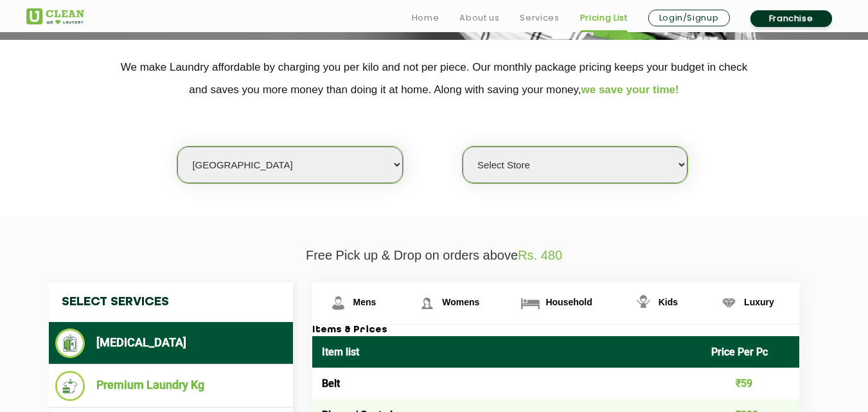 Image resolution: width=868 pixels, height=412 pixels. What do you see at coordinates (426, 18) in the screenshot?
I see `a: Home` at bounding box center [426, 18].